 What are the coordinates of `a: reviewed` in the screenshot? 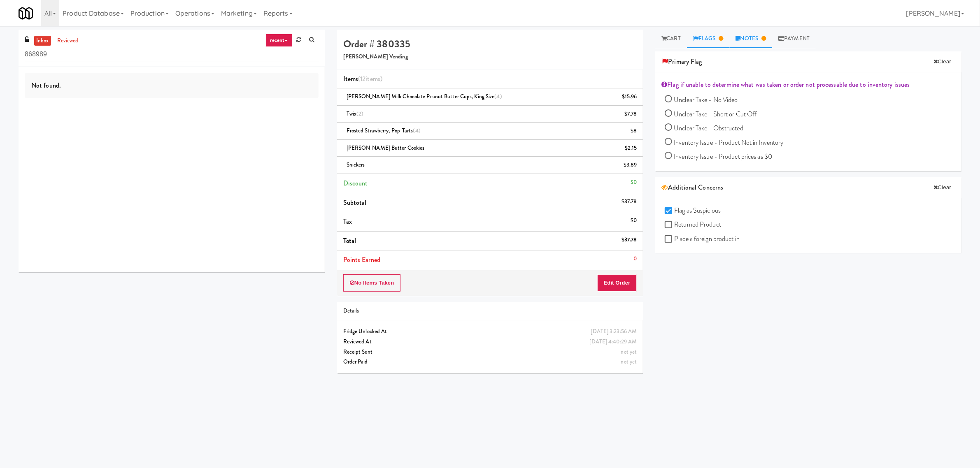 It's located at (68, 40).